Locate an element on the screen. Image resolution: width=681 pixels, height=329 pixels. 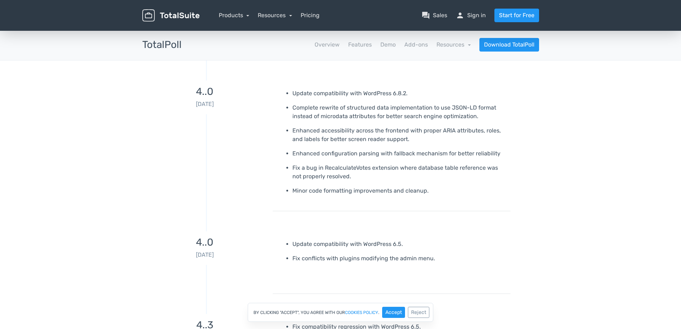
p: Fix a bug in RecalculateVotes extension where database table reference was not properly resolved. is located at coordinates (399, 172).